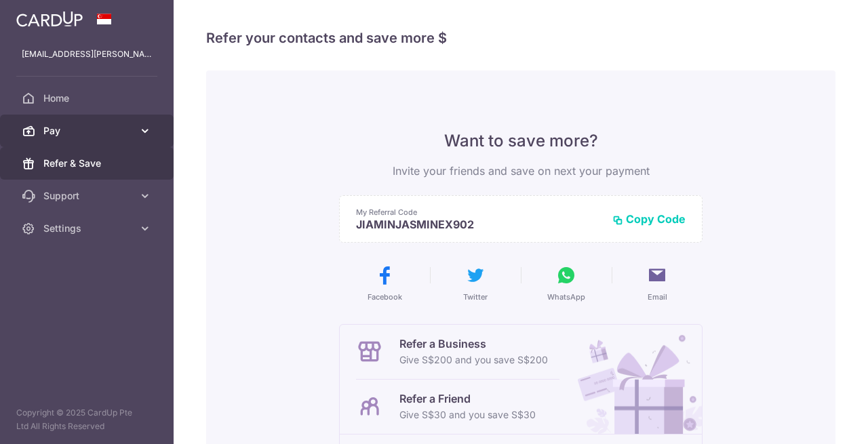 This screenshot has width=868, height=444. I want to click on img: Refer, so click(633, 379).